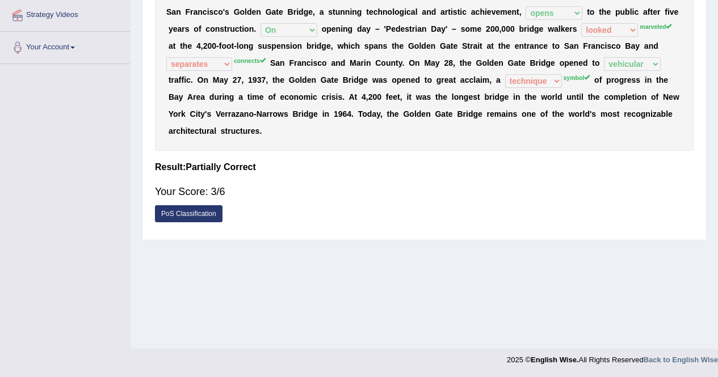 The height and width of the screenshot is (377, 718). Describe the element at coordinates (65, 46) in the screenshot. I see `a: Your Account` at that location.